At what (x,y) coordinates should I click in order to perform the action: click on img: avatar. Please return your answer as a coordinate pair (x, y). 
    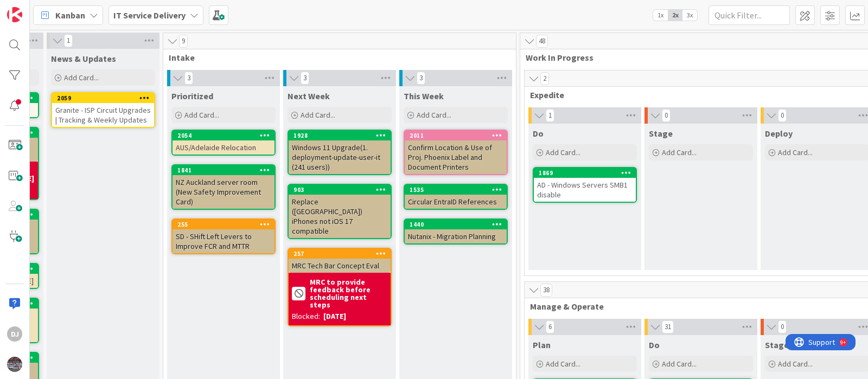
    Looking at the image, I should click on (15, 364).